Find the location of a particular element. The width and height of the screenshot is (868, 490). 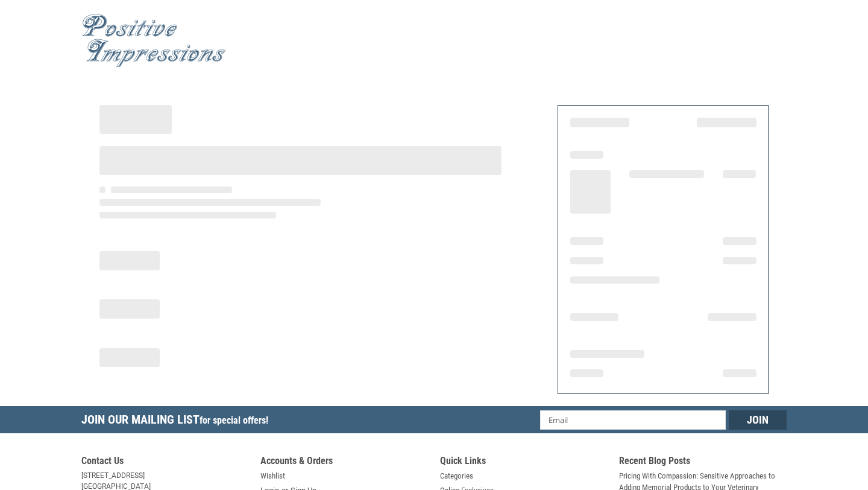

h5: Join Our Mailing List is located at coordinates (178, 421).